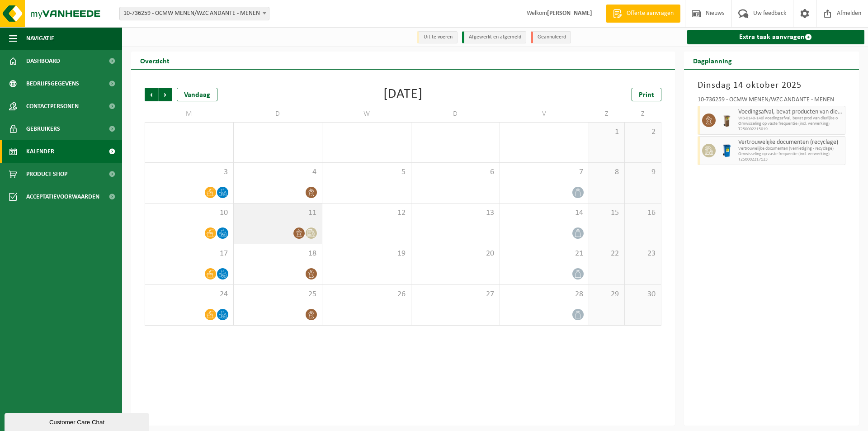 This screenshot has height=431, width=868. I want to click on span: 26, so click(367, 294).